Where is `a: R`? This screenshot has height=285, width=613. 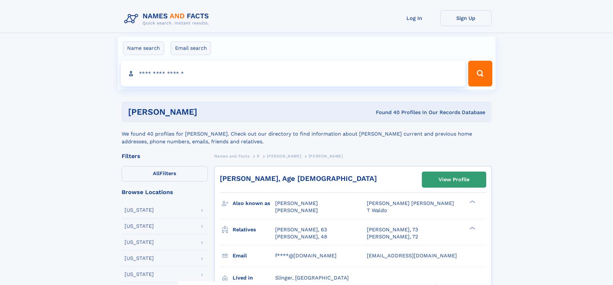 a: R is located at coordinates (258, 156).